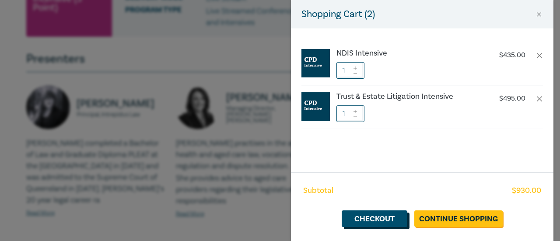 Image resolution: width=560 pixels, height=241 pixels. I want to click on h5: Shopping Cart ( 2 ), so click(338, 14).